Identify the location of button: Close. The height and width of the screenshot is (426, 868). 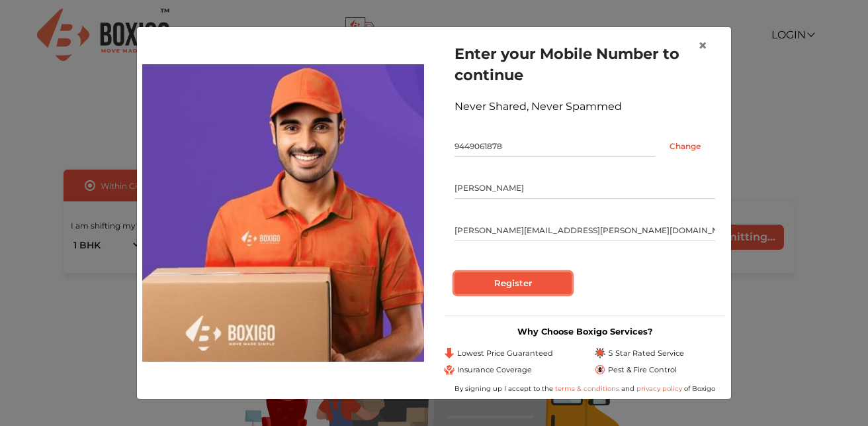
(703, 46).